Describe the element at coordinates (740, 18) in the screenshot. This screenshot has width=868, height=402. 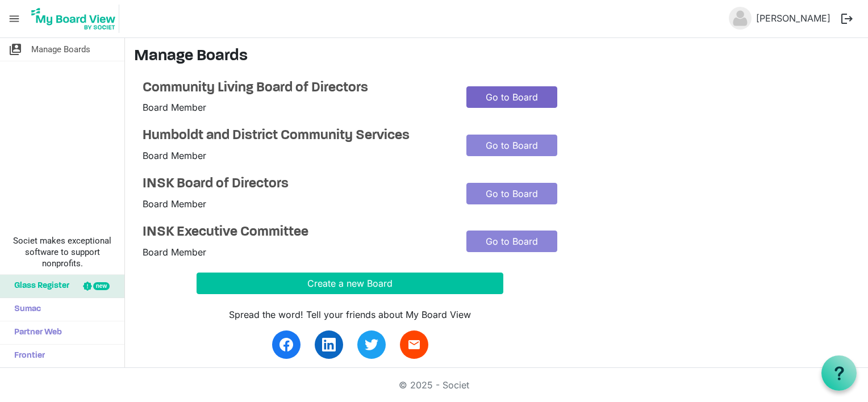
I see `img: no-profile-picture.svg` at that location.